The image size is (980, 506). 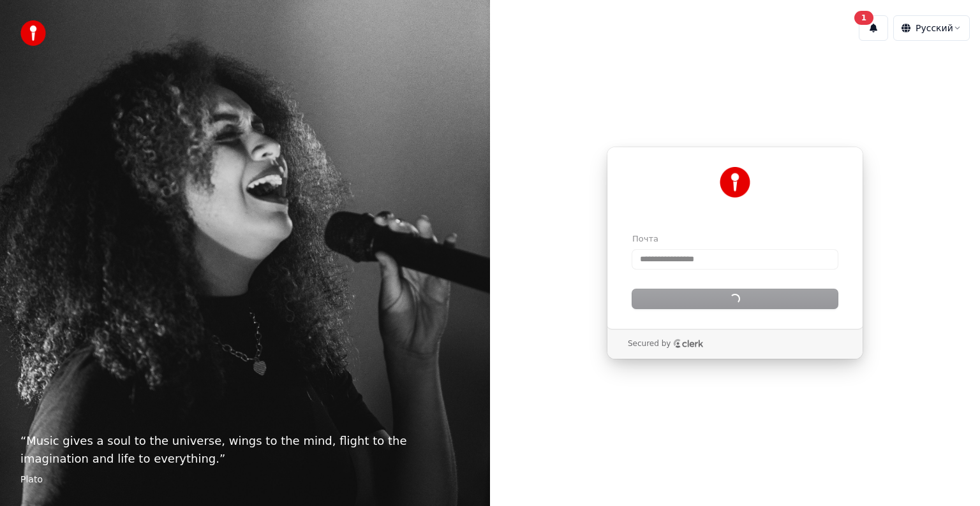 I want to click on p: “ Music gives a soul to the universe, wings to the mind, flight to the imagination and life to ev..., so click(x=245, y=450).